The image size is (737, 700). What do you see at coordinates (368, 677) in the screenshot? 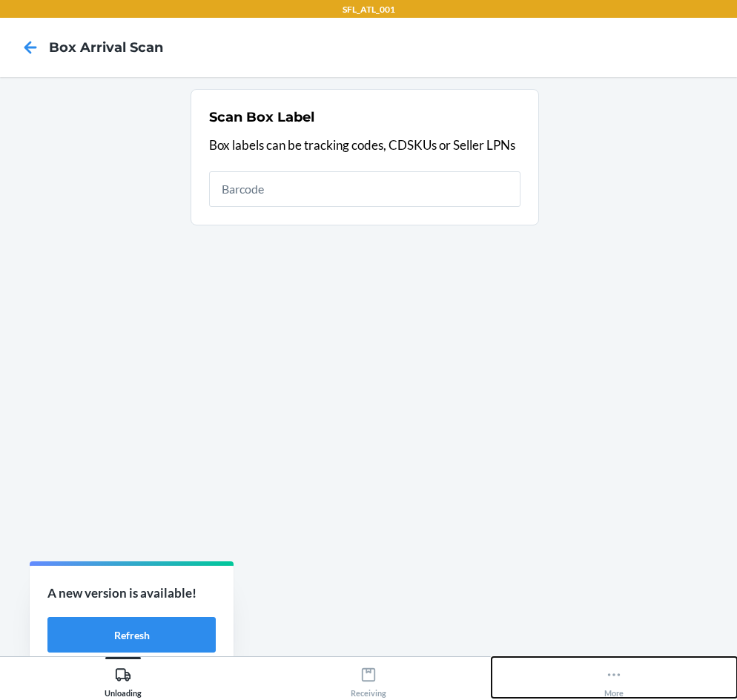
I see `button: Receiving` at bounding box center [368, 677].